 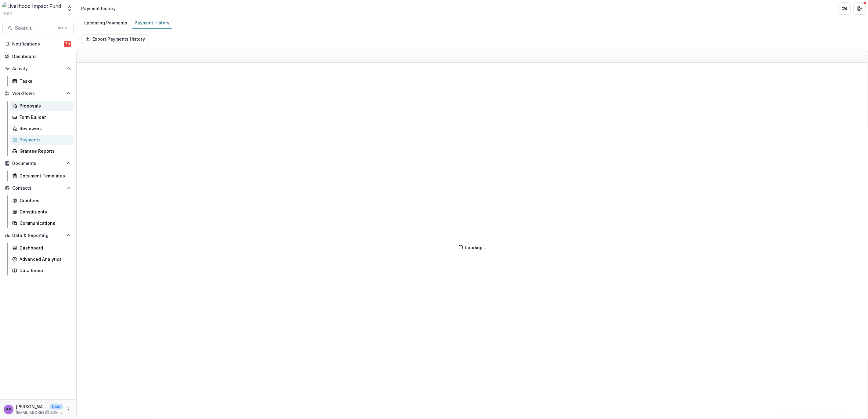 What do you see at coordinates (41, 200) in the screenshot?
I see `a: Grantees` at bounding box center [41, 200].